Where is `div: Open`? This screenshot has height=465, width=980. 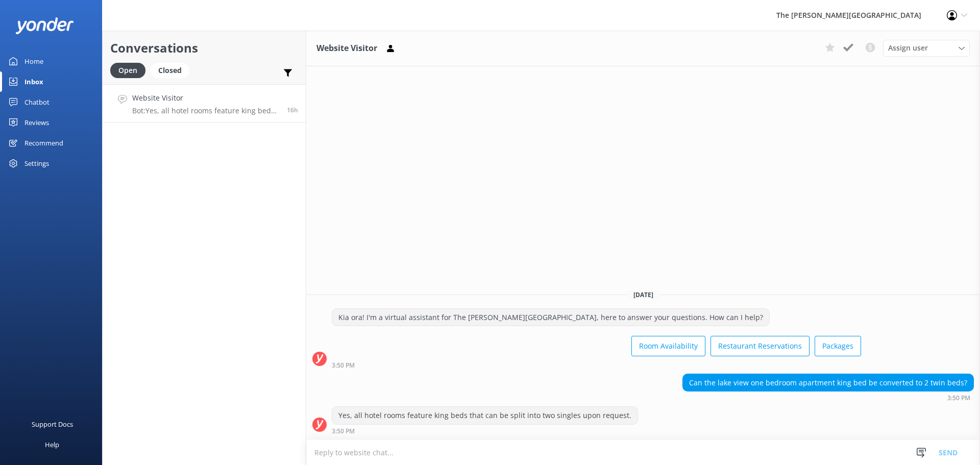 div: Open is located at coordinates (128, 71).